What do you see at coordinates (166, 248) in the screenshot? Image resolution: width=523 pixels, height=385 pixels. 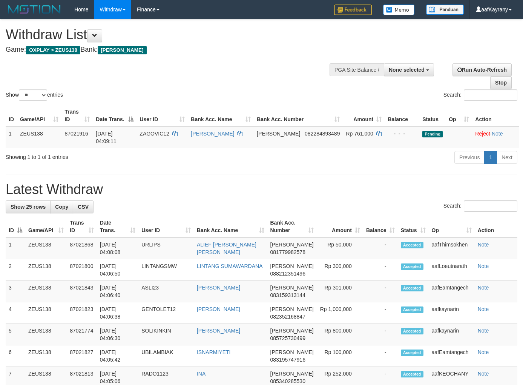 I see `td: URLIPS` at bounding box center [166, 248].